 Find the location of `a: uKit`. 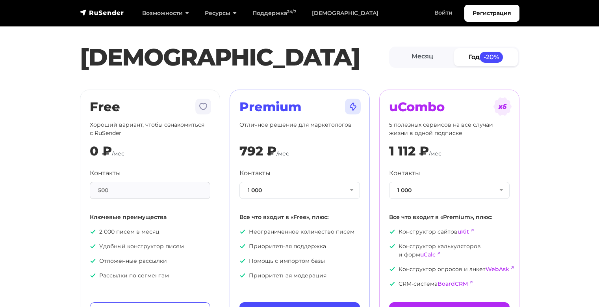

a: uKit is located at coordinates (463, 231).